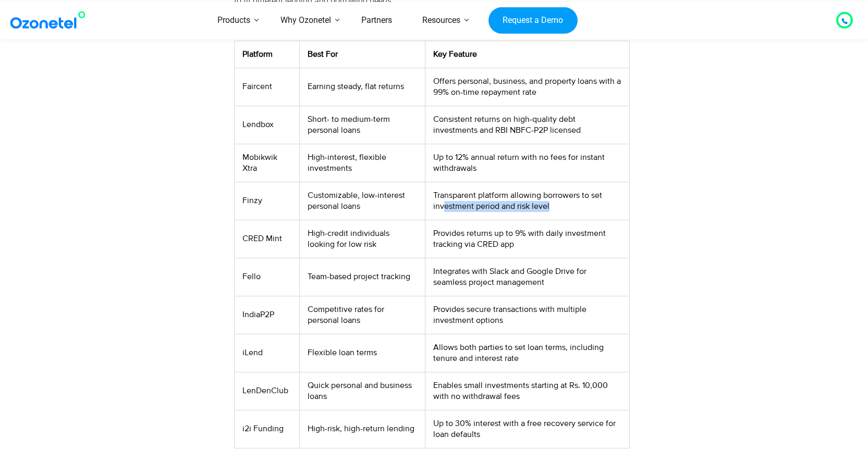 Image resolution: width=868 pixels, height=463 pixels. What do you see at coordinates (266, 390) in the screenshot?
I see `td: LenDenClub` at bounding box center [266, 390].